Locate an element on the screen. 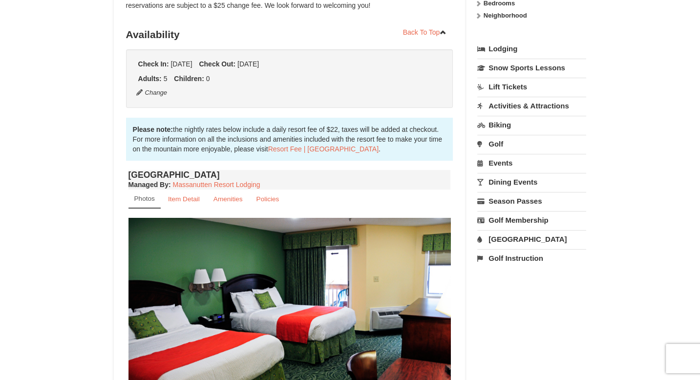 This screenshot has width=700, height=380. a: Activities & Attractions is located at coordinates (531, 106).